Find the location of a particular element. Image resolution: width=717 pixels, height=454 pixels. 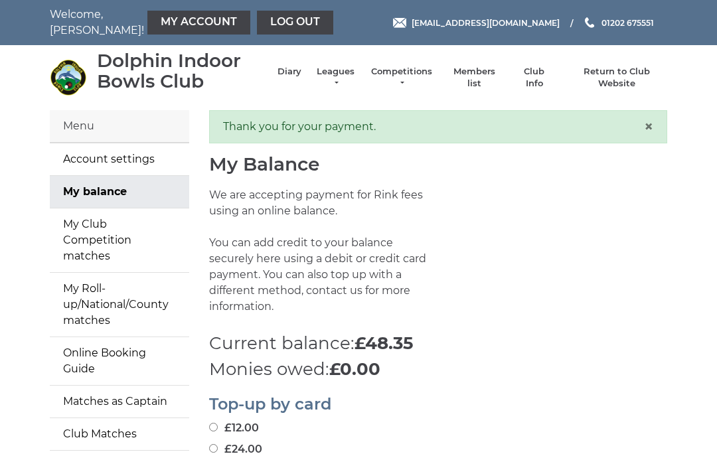

a: Leagues is located at coordinates (335, 78).